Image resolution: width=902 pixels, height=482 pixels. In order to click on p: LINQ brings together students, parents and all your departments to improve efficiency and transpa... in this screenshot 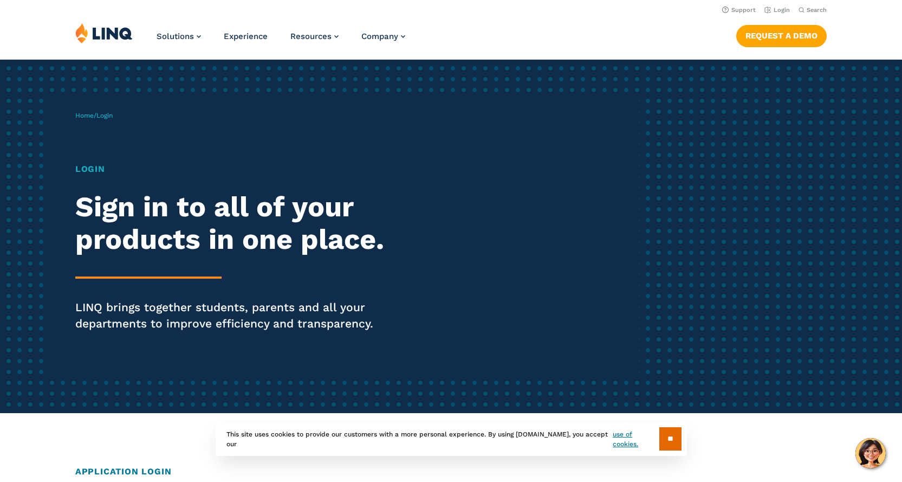, I will do `click(249, 315)`.